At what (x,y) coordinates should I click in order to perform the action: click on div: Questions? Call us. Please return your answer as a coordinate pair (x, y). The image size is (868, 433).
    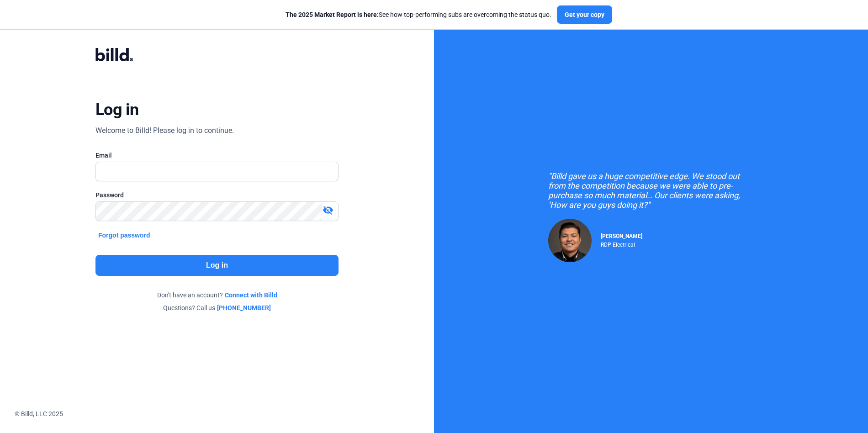
    Looking at the image, I should click on (217, 308).